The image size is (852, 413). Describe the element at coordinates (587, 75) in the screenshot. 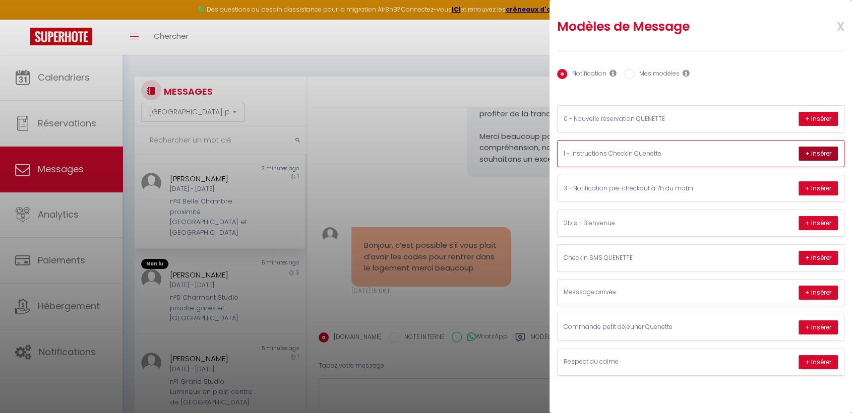

I see `label: Notification` at that location.